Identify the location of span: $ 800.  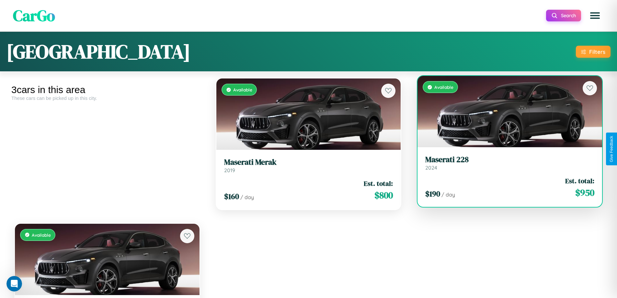
(384, 195).